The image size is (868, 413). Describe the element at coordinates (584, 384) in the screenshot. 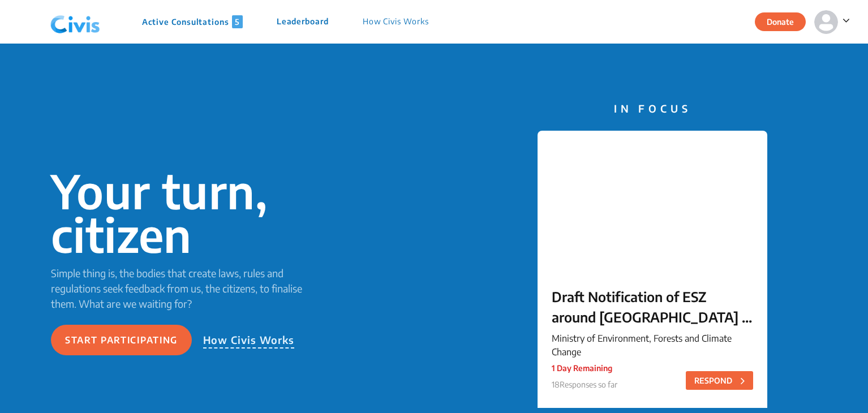

I see `p: 18` at that location.